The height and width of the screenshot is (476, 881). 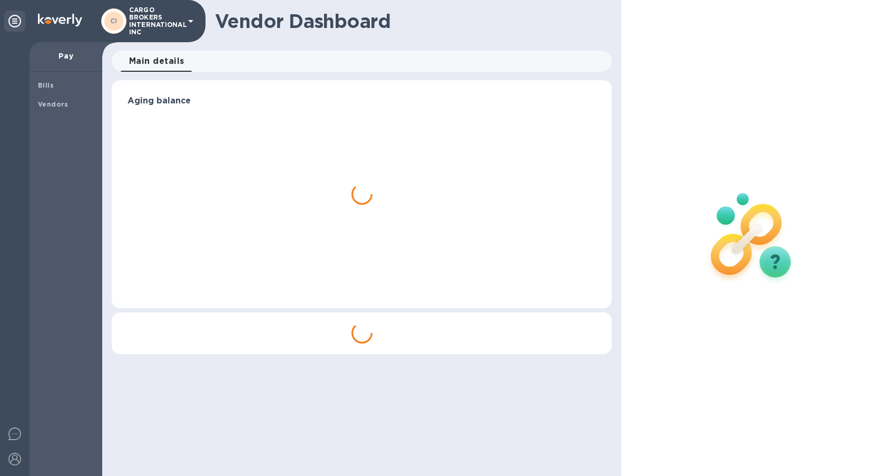 I want to click on b: Vendors, so click(x=53, y=104).